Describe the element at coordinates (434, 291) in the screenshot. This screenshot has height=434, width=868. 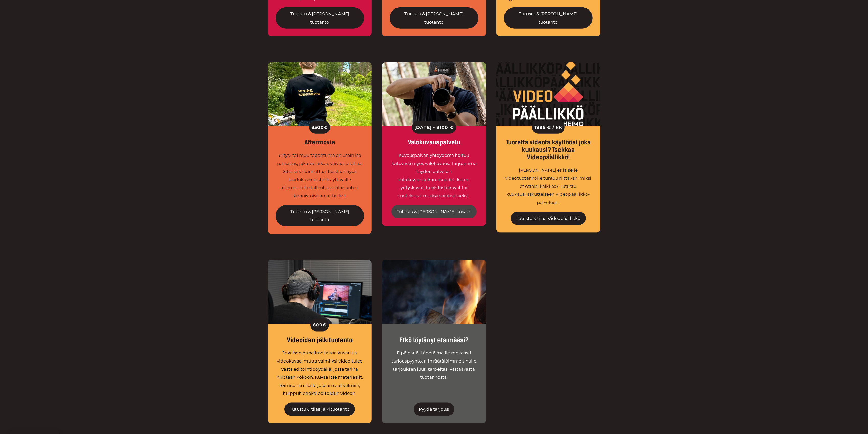
I see `img: Videotuotanto hinta | Tutustu Heimon hinnastoon tai pyydä tarjous` at that location.